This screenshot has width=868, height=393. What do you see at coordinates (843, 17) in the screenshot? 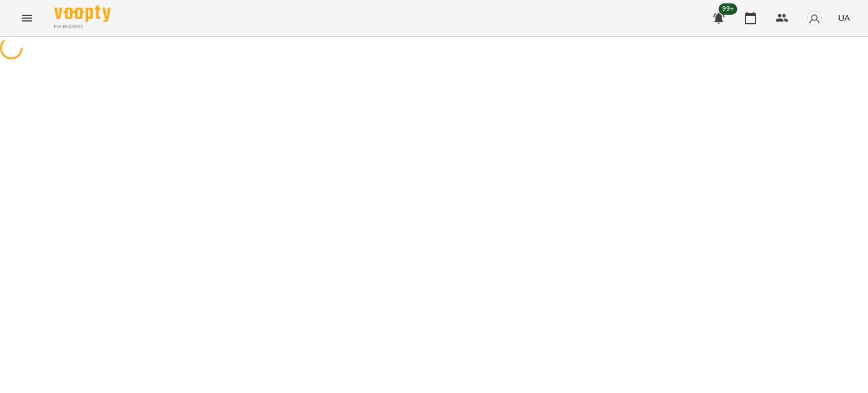
I see `button: UA` at bounding box center [843, 17].